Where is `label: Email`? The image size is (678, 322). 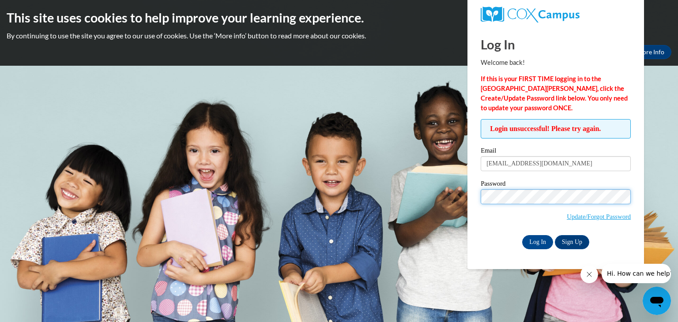
label: Email is located at coordinates (556, 152).